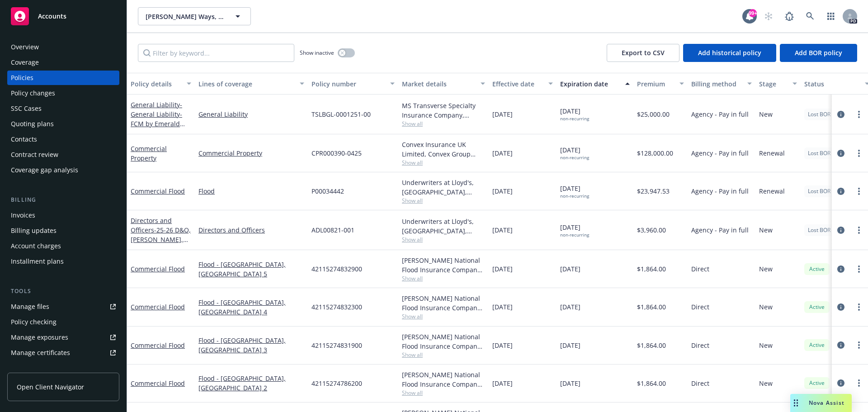 This screenshot has height=412, width=868. What do you see at coordinates (444, 83) in the screenshot?
I see `button: Market details` at bounding box center [444, 83].